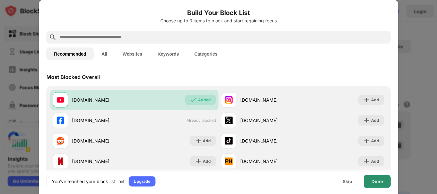 This screenshot has height=194, width=437. I want to click on div: Choose up to 0 items to block and start regaining focus, so click(218, 20).